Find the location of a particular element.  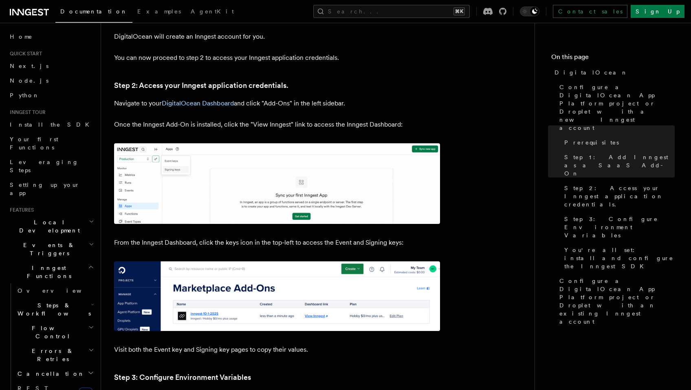

span: Next.js is located at coordinates (29, 66).